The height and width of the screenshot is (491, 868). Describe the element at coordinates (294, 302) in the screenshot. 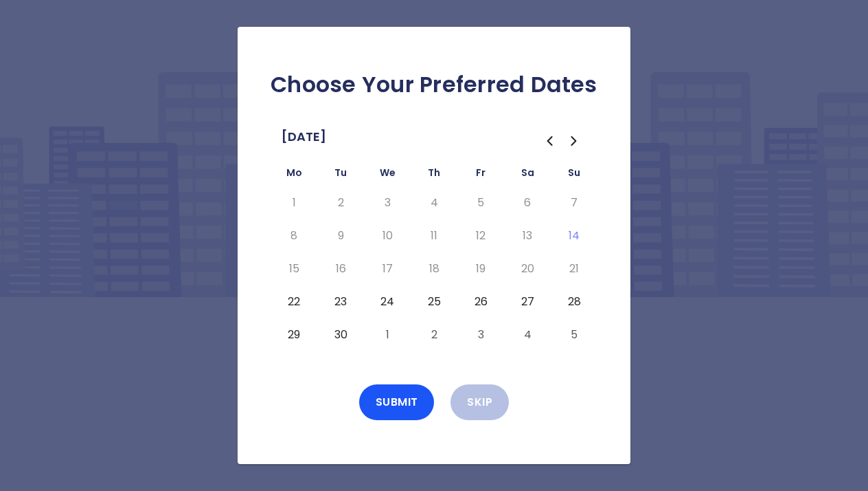

I see `button: Monday, September 22nd, 2025` at that location.